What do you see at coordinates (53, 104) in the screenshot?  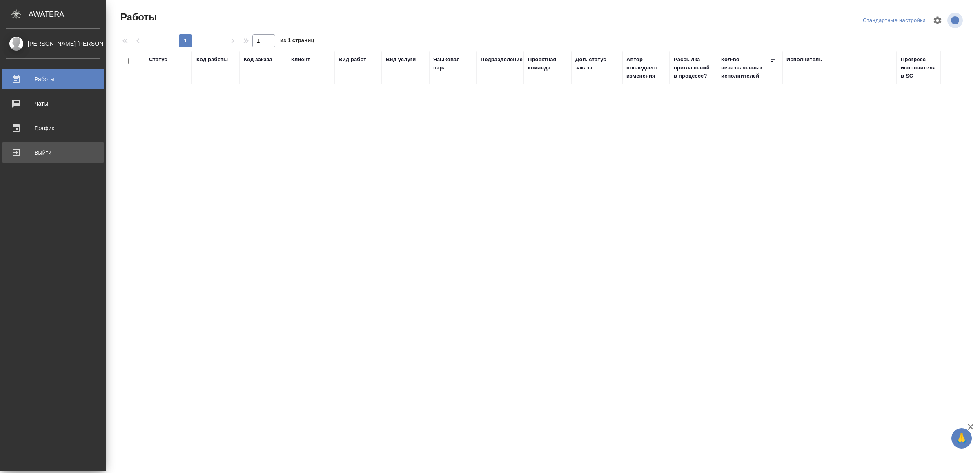 I see `div: Чаты` at bounding box center [53, 104].